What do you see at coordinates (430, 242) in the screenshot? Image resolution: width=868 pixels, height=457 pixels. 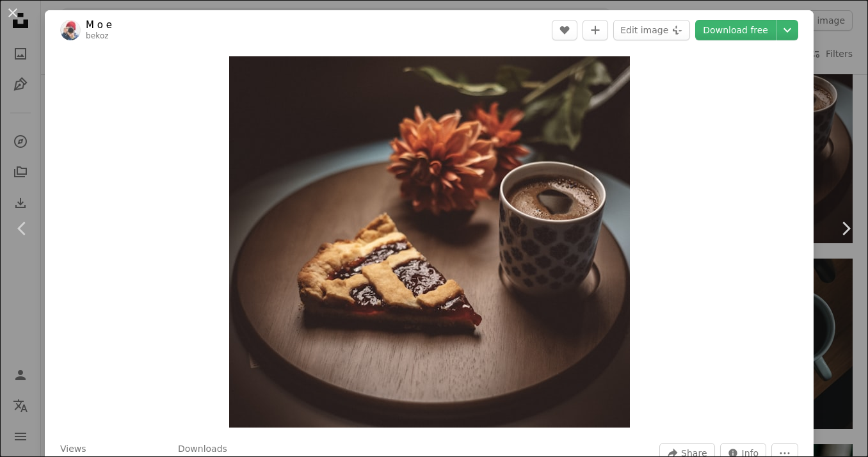 I see `button: Zoom in on this image` at bounding box center [430, 242].